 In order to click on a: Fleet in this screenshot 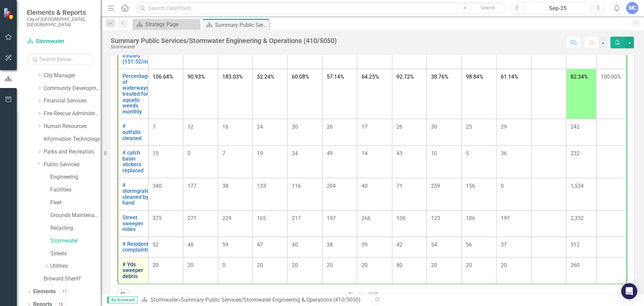, I will do `click(75, 203)`.